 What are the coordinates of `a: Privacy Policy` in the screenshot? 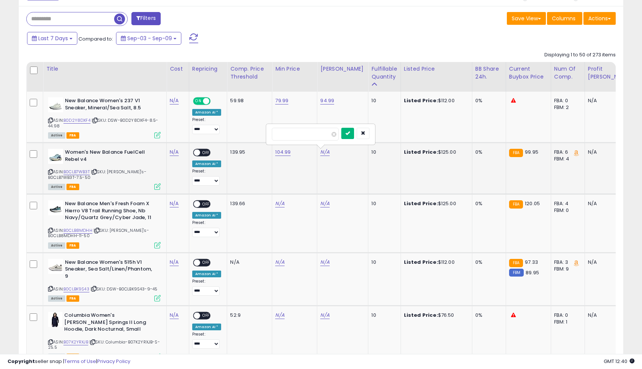 It's located at (114, 361).